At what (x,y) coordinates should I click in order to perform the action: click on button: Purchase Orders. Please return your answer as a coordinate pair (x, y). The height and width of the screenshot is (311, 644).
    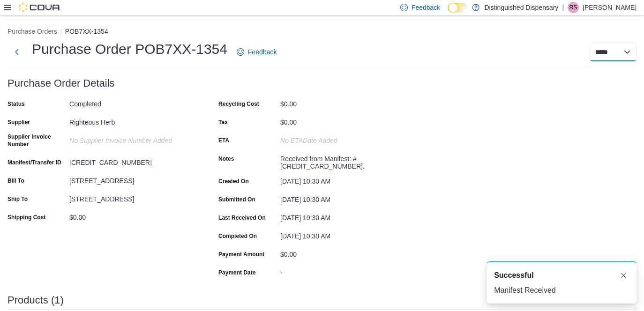
    Looking at the image, I should click on (32, 31).